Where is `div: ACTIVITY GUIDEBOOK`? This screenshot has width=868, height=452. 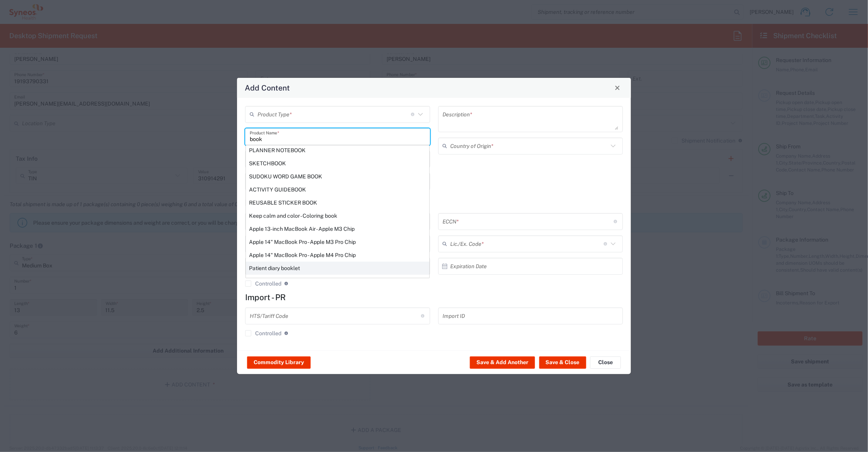
div: ACTIVITY GUIDEBOOK is located at coordinates (338, 190).